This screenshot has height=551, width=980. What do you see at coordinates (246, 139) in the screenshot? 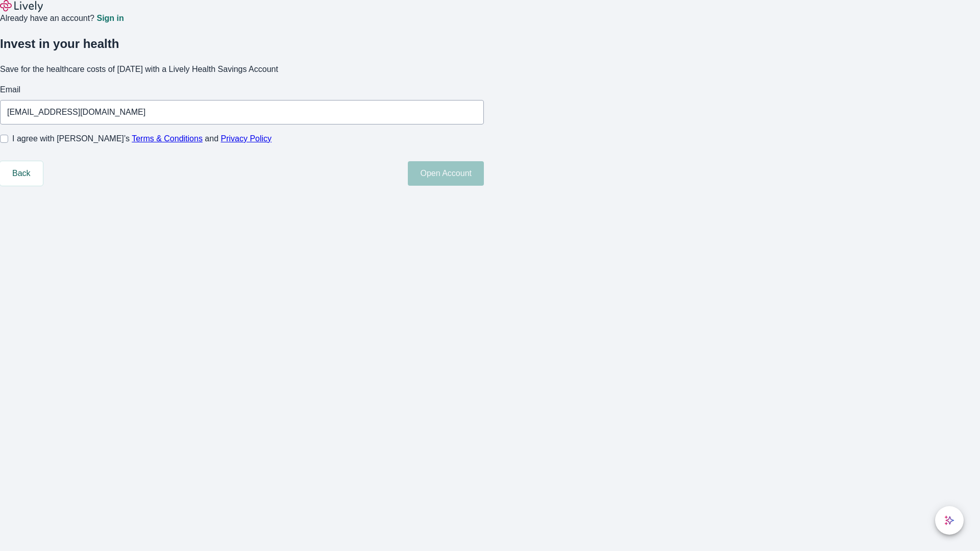
I see `a: Privacy Policy` at bounding box center [246, 139].